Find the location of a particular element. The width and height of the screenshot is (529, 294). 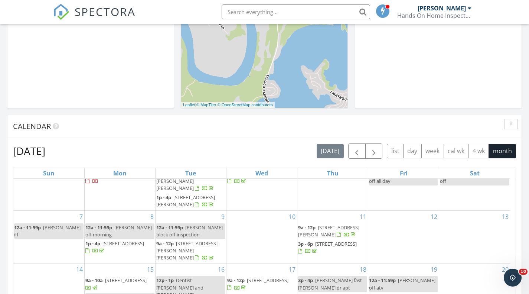

a: Go to September 17, 2025 is located at coordinates (292, 269).